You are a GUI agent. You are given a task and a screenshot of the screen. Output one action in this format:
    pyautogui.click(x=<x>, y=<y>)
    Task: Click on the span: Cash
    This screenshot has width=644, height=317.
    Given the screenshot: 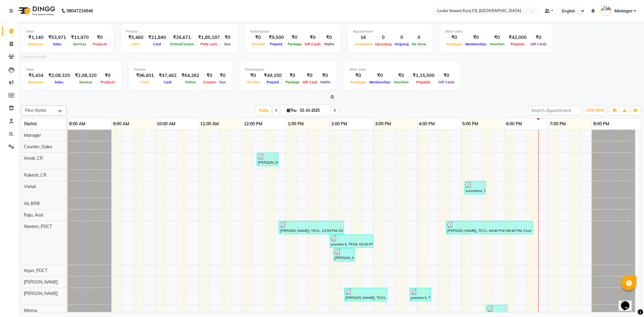 What is the action you would take?
    pyautogui.click(x=145, y=82)
    